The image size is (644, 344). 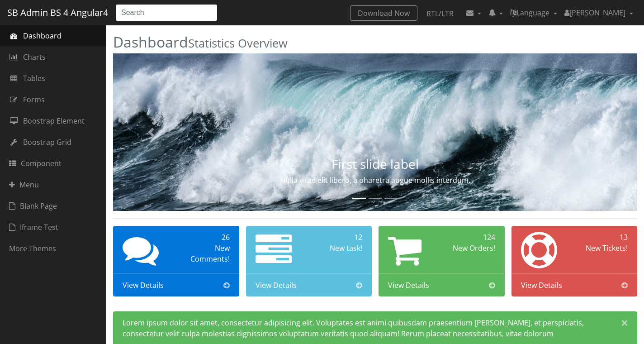 What do you see at coordinates (375, 180) in the screenshot?
I see `p: Nulla vitae elit libero, a pharetra augue mollis interdum.` at bounding box center [375, 180].